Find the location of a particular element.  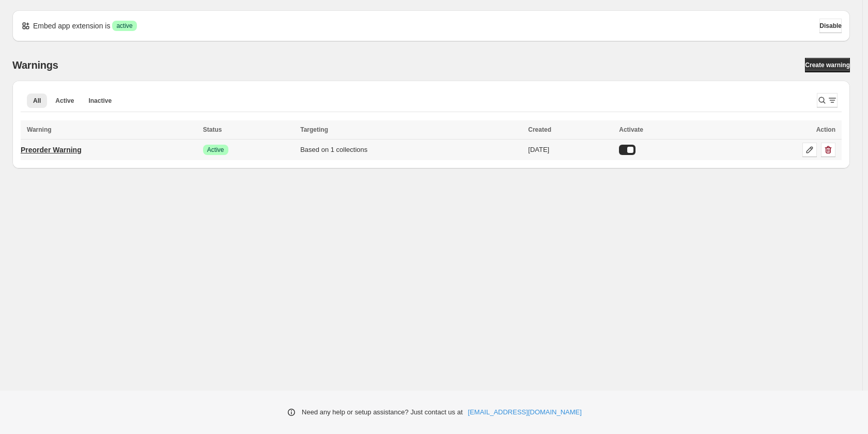

span: Action is located at coordinates (826, 129).